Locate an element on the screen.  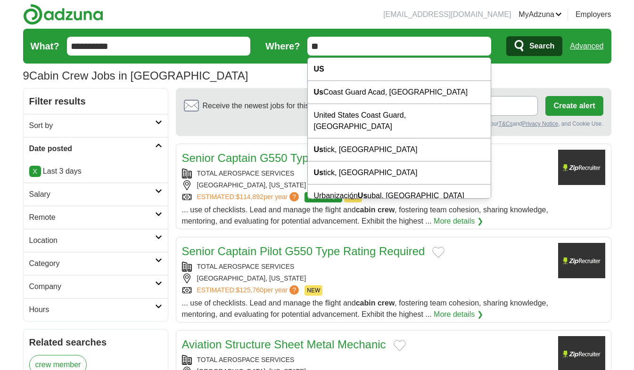
a: Senior Captain Pilot G550 Type Rating Required is located at coordinates (303, 251).